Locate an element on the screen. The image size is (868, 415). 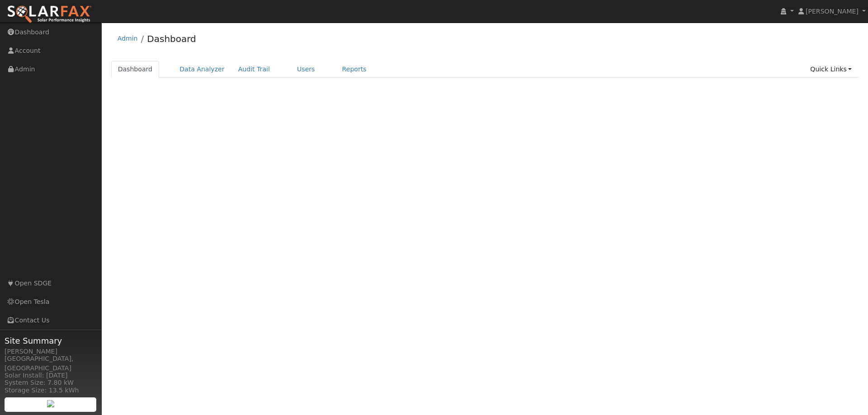
a: Data Analyzer is located at coordinates (202, 69).